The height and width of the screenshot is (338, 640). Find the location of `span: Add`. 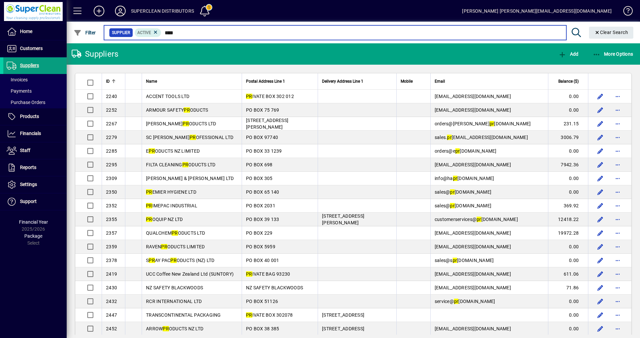

span: Add is located at coordinates (568, 54).